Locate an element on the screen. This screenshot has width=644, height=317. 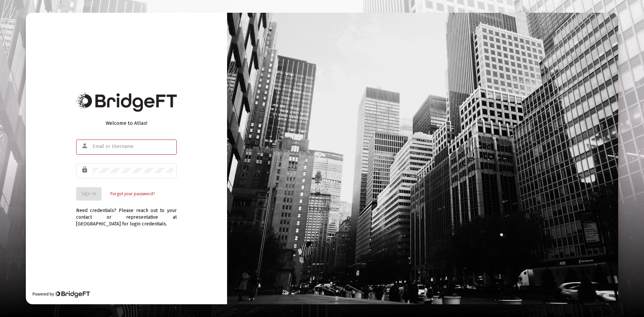
div: Welcome to Atlas! is located at coordinates (126, 123).